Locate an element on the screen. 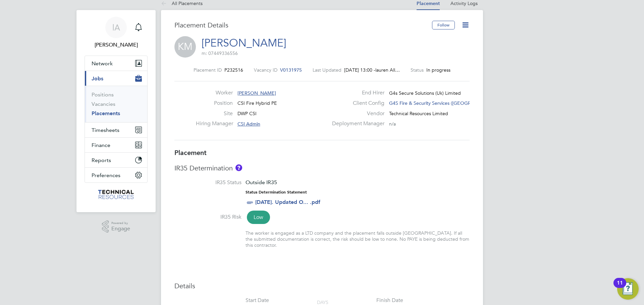 This screenshot has height=305, width=644. span: Timesheets is located at coordinates (105, 130).